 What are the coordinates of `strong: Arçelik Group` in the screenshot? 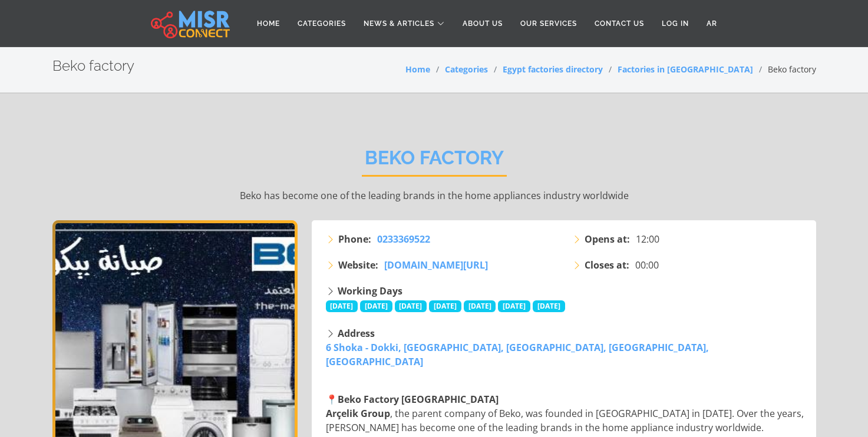 It's located at (358, 414).